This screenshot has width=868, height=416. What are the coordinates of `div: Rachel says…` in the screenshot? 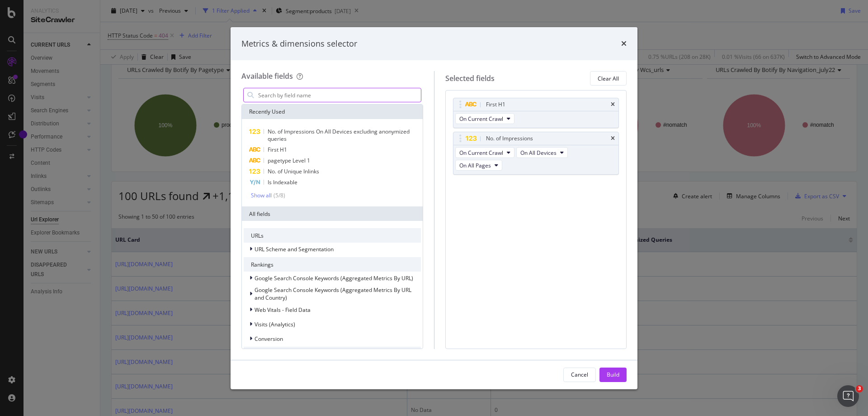 It's located at (90, 65).